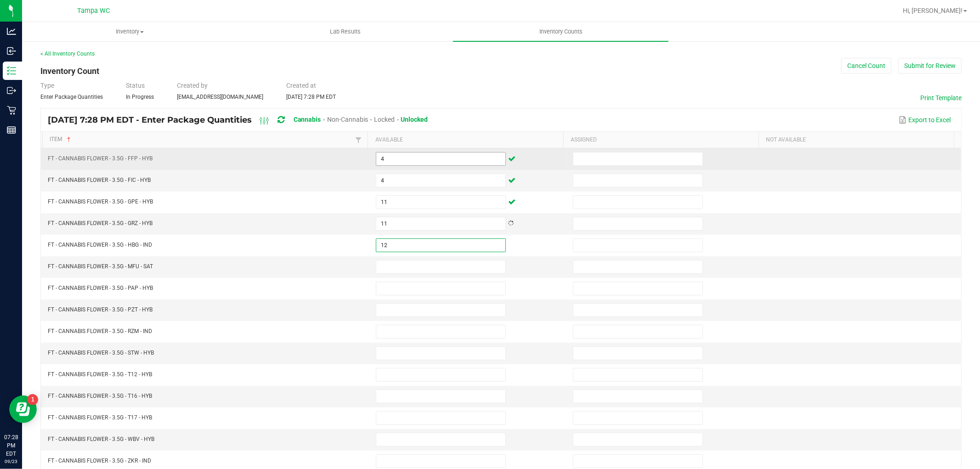 Image resolution: width=980 pixels, height=469 pixels. Describe the element at coordinates (100, 288) in the screenshot. I see `span: FT - CANNABIS FLOWER - 3.5G - PAP - HYB` at that location.